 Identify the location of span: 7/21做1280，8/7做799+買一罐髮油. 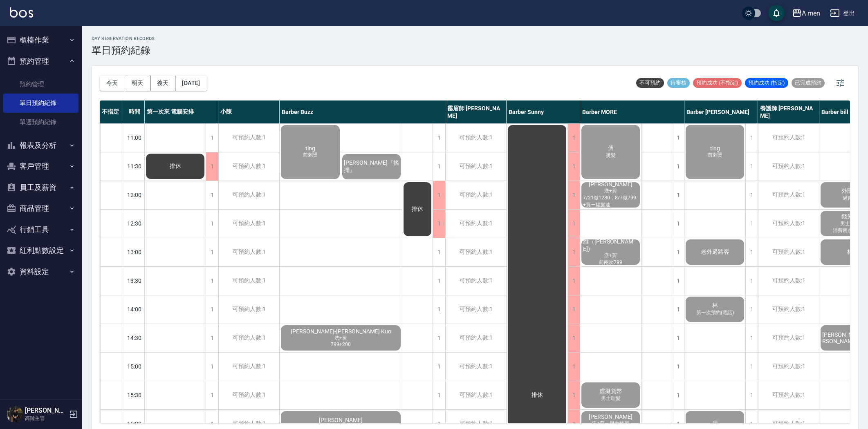
(610, 201).